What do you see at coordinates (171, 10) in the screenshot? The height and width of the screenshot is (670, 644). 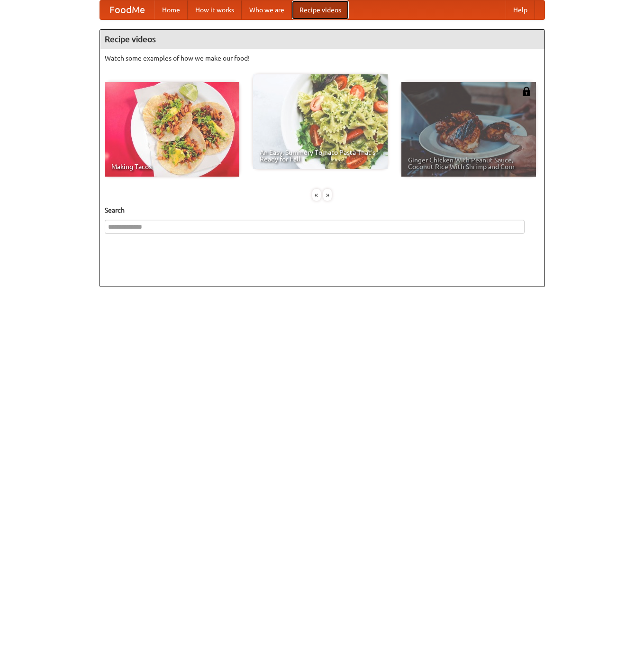 I see `a: Home` at bounding box center [171, 10].